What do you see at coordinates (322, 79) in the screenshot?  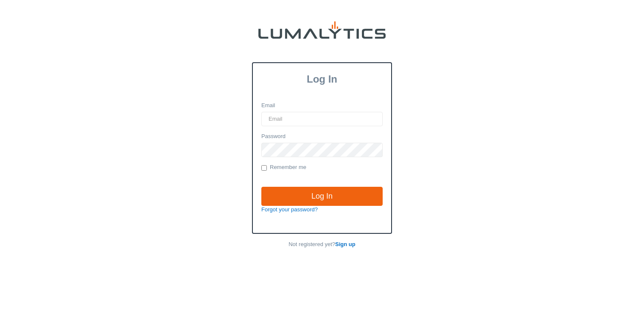 I see `h3: Log In` at bounding box center [322, 79].